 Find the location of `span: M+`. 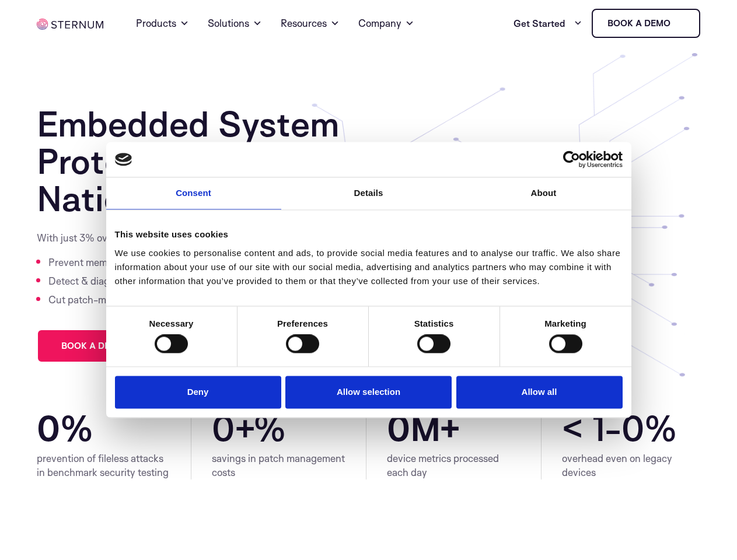

span: M+ is located at coordinates (465, 428).